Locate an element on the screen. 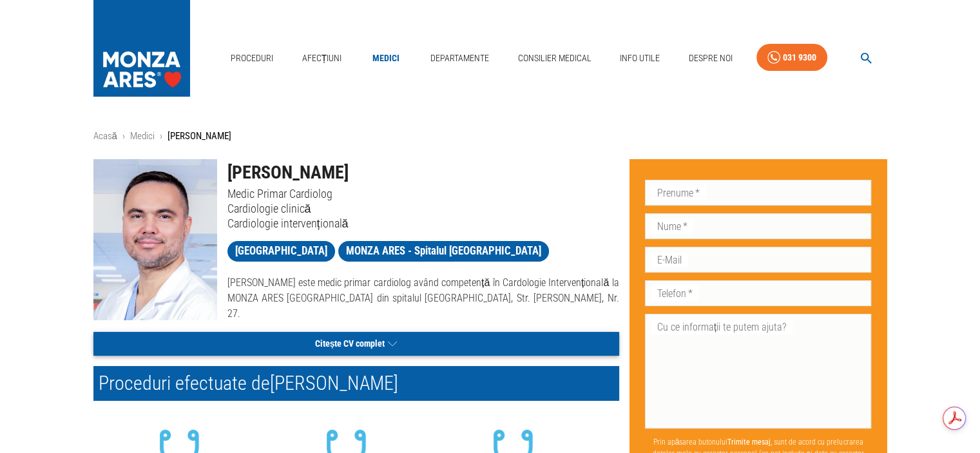  a: Proceduri is located at coordinates (252, 58).